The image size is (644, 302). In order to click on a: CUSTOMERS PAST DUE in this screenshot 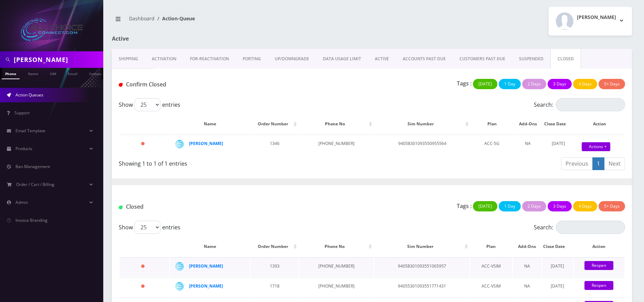, I will do `click(482, 59)`.